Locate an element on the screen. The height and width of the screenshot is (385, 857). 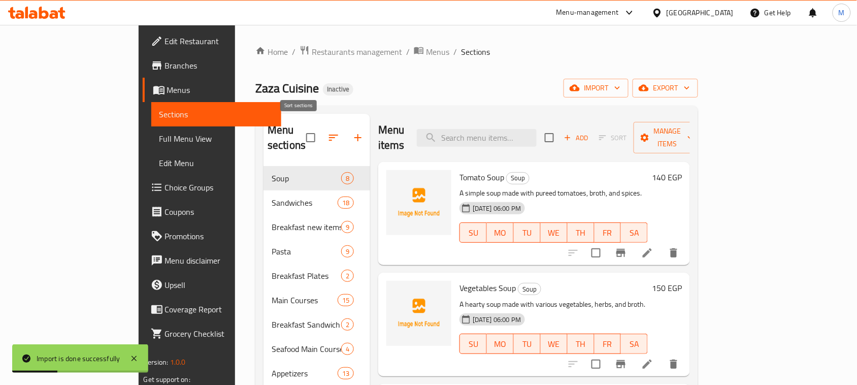
a: Branches is located at coordinates (212, 66).